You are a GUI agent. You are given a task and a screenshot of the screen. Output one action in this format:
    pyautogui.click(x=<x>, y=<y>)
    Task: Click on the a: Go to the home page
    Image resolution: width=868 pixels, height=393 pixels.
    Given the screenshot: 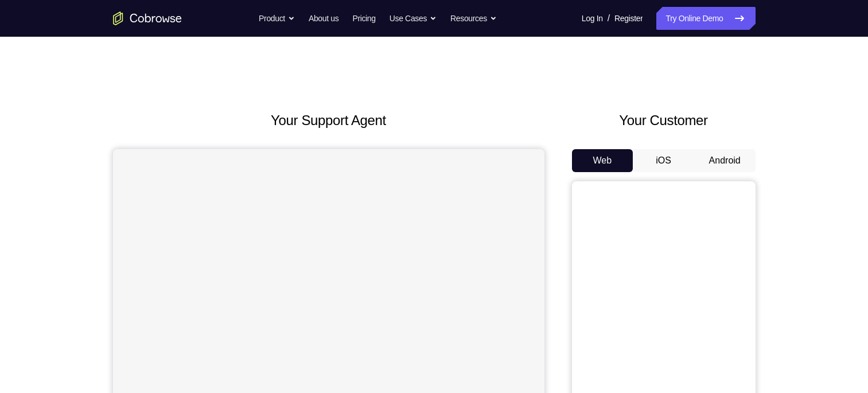 What is the action you would take?
    pyautogui.click(x=148, y=19)
    